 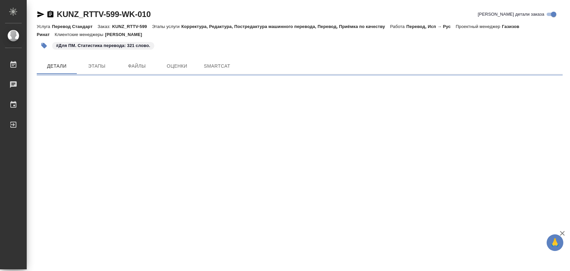 What do you see at coordinates (103, 14) in the screenshot?
I see `a: KUNZ_RTTV-599-WK-010` at bounding box center [103, 14].